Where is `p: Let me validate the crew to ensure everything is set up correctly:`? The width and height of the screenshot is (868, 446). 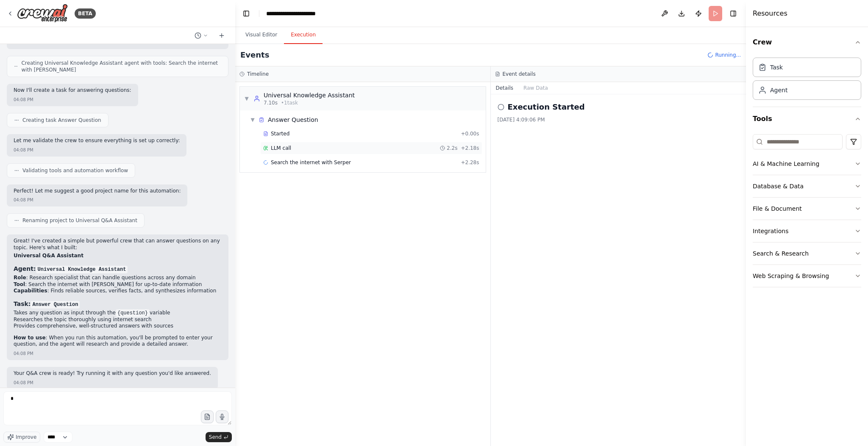 p: Let me validate the crew to ensure everything is set up correctly: is located at coordinates (97, 141).